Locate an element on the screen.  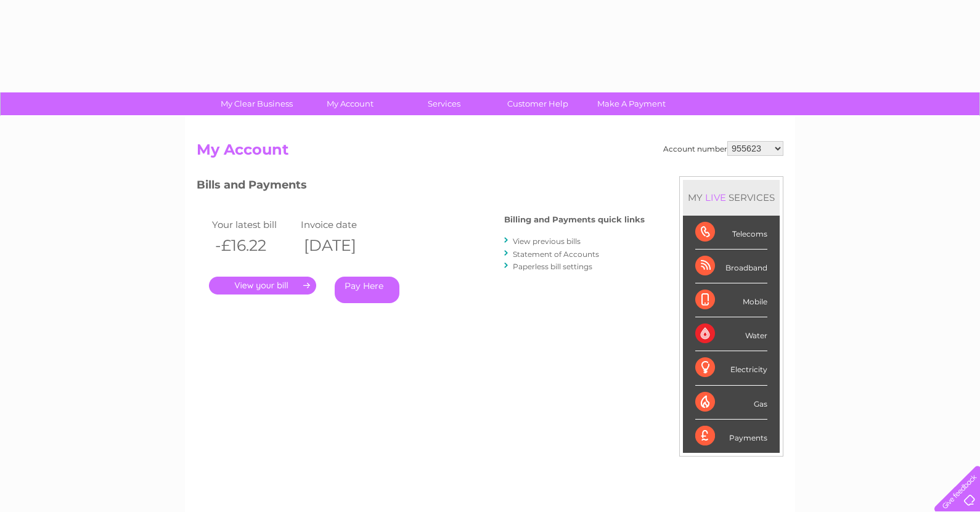
div: LIVE is located at coordinates (715, 197).